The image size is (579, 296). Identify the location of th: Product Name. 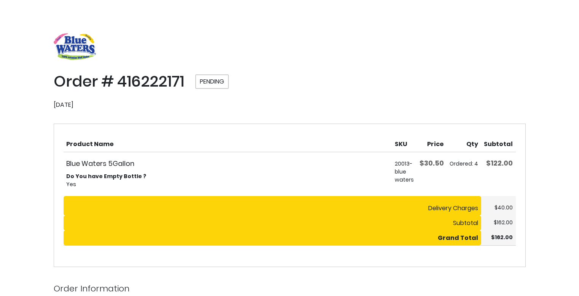
(228, 142).